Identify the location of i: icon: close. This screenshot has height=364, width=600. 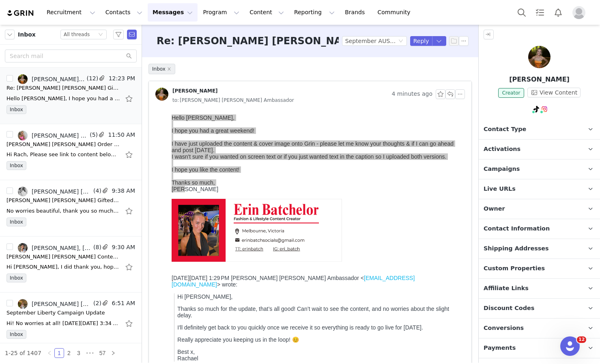
(169, 69).